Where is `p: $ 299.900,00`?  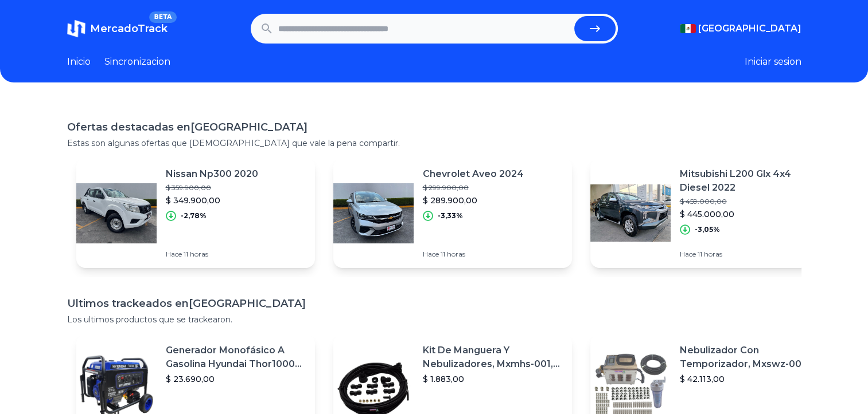
p: $ 299.900,00 is located at coordinates (473, 188).